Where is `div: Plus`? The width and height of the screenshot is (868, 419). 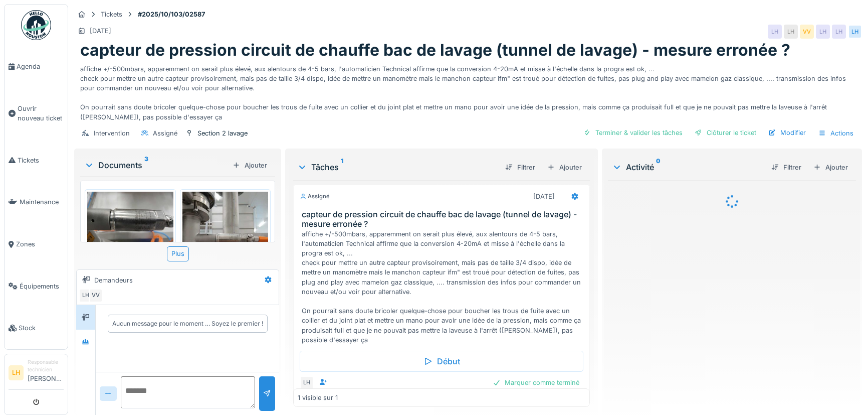
div: Plus is located at coordinates (178, 253).